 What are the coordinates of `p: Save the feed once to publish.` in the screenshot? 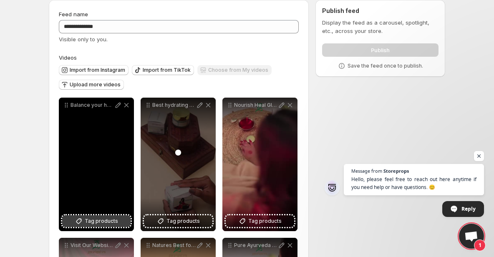 It's located at (385, 66).